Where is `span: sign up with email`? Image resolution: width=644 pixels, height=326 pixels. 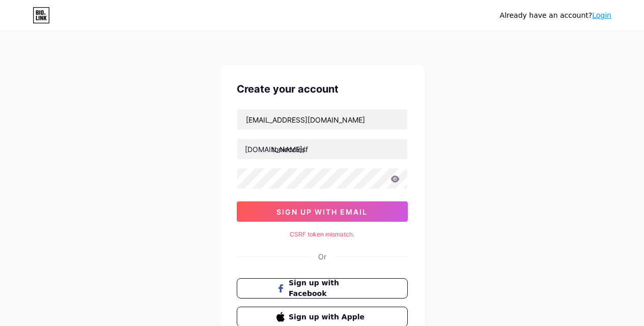 span: sign up with email is located at coordinates (322, 211).